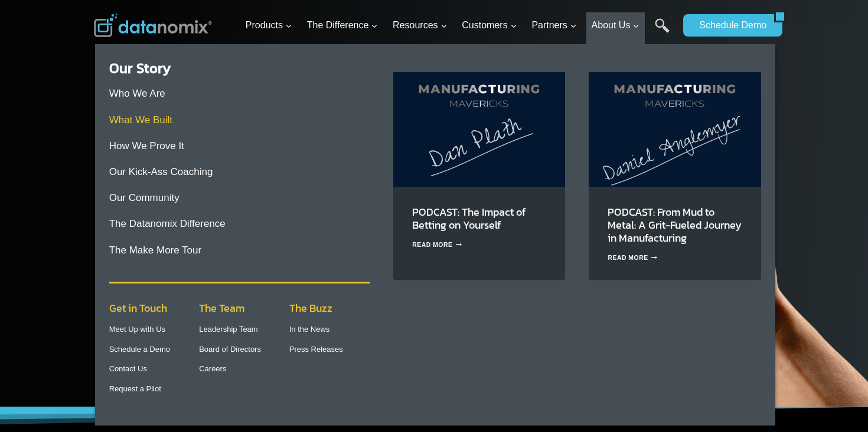  What do you see at coordinates (489, 25) in the screenshot?
I see `span: Customers` at bounding box center [489, 25].